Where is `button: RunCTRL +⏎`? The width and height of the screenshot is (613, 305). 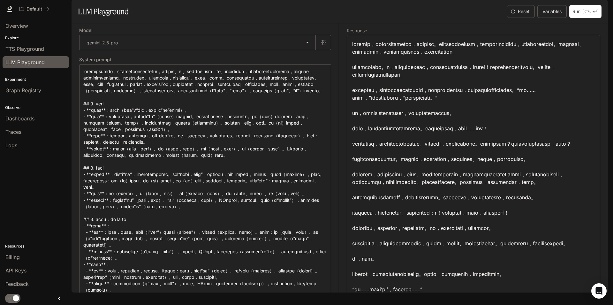
button: RunCTRL +⏎ is located at coordinates (585, 11).